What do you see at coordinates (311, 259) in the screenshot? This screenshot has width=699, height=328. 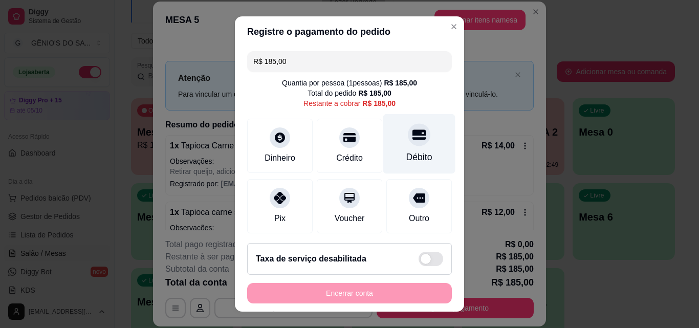 I see `h2: Taxa de serviço desabilitada` at bounding box center [311, 259].